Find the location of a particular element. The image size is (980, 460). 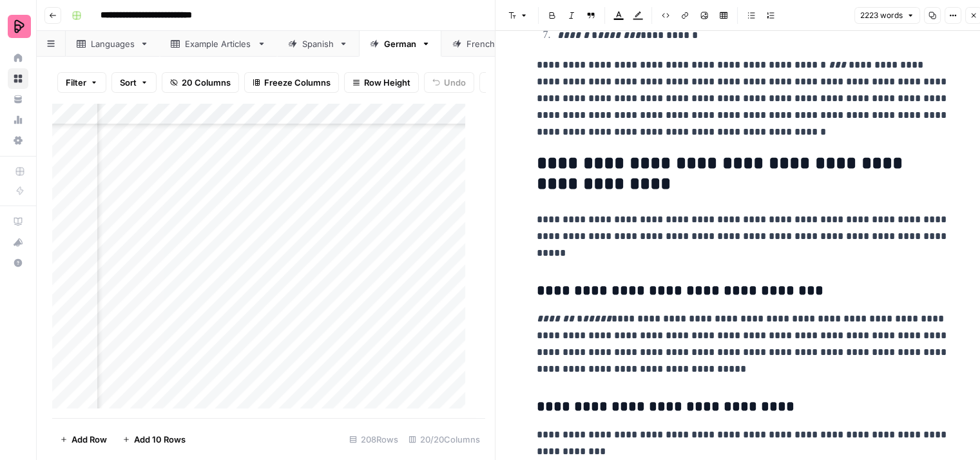

button: 20 Columns is located at coordinates (201, 82).